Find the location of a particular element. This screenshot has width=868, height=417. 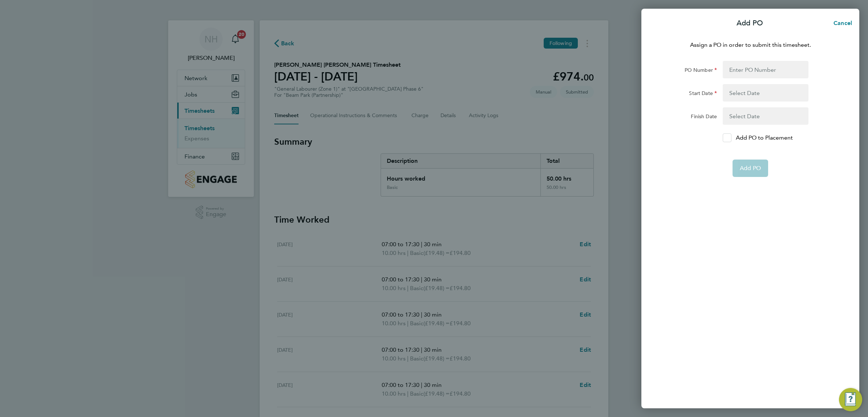

label: Start Date is located at coordinates (702, 95).